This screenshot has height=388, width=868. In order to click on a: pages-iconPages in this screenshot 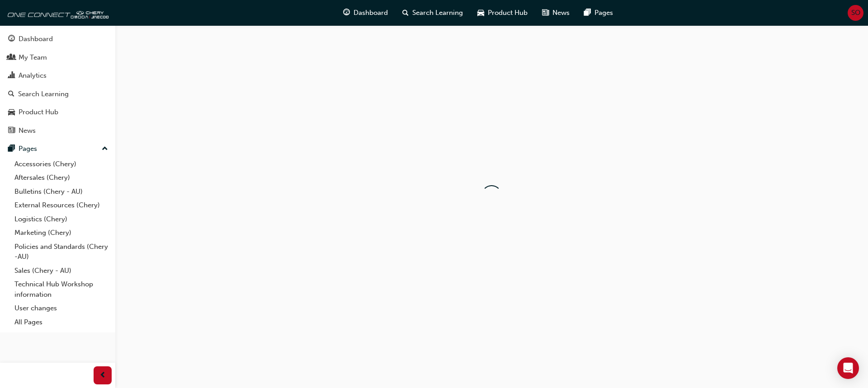, I will do `click(599, 13)`.